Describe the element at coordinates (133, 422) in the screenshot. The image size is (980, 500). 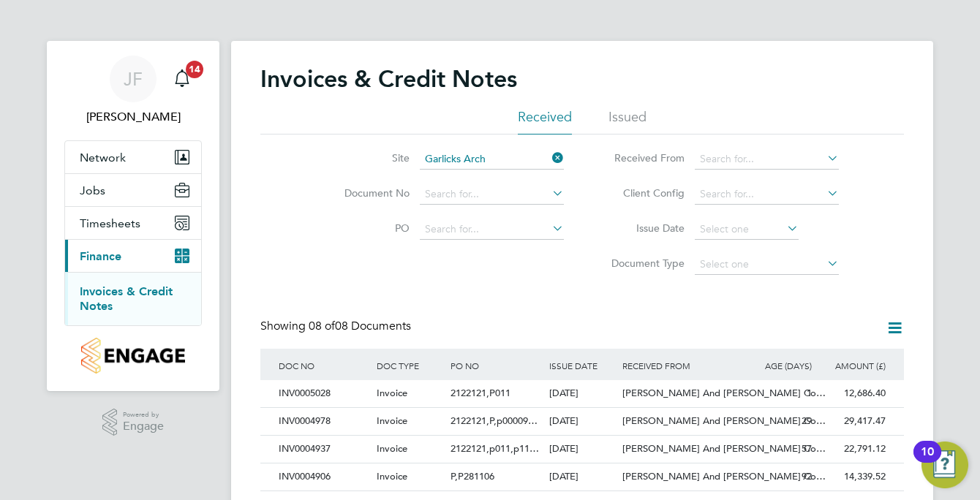
I see `a: Powered byEngage` at that location.